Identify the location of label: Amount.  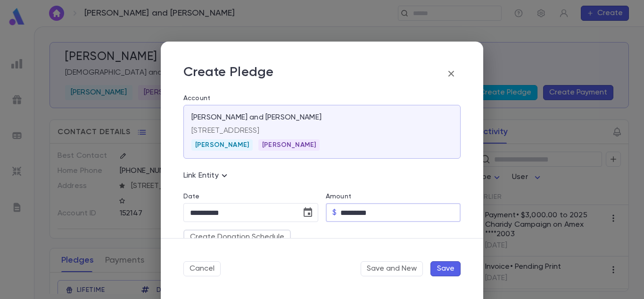
(339, 196).